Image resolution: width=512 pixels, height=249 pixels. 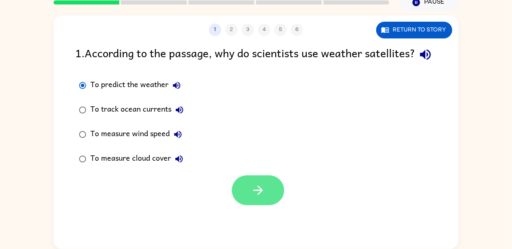 What do you see at coordinates (256, 54) in the screenshot?
I see `div: 1 . According to the passage, why do scientists use weather satellites?` at bounding box center [256, 54].